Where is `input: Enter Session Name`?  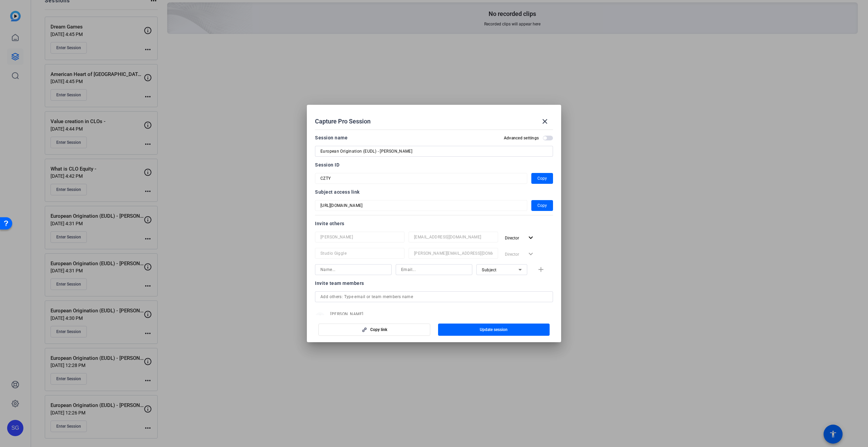 input: Enter Session Name is located at coordinates (434, 152).